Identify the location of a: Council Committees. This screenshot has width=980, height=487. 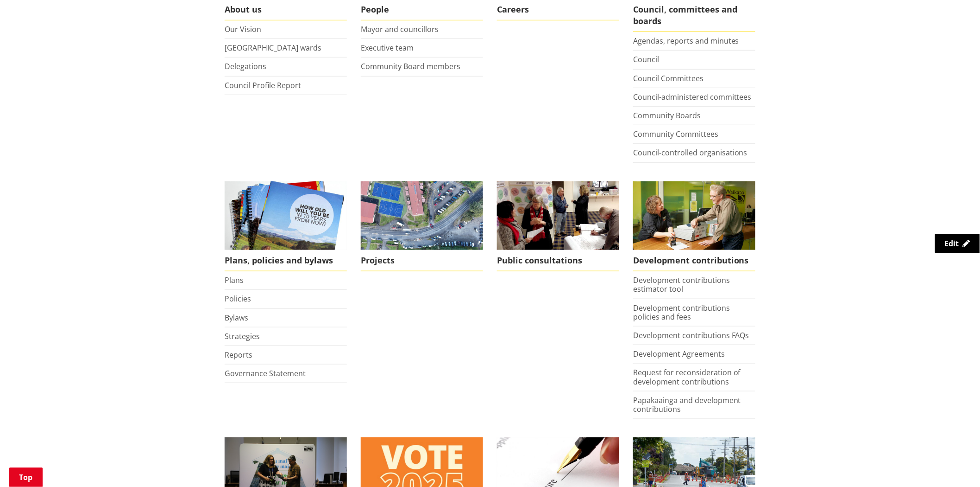
(668, 78).